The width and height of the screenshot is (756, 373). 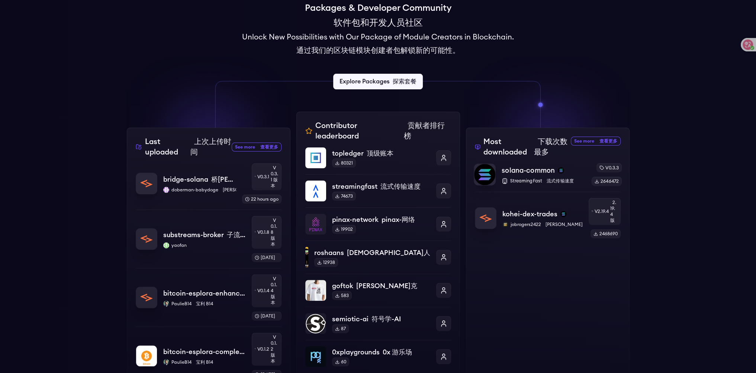 What do you see at coordinates (596, 141) in the screenshot?
I see `a: See more most downloaded packages` at bounding box center [596, 141].